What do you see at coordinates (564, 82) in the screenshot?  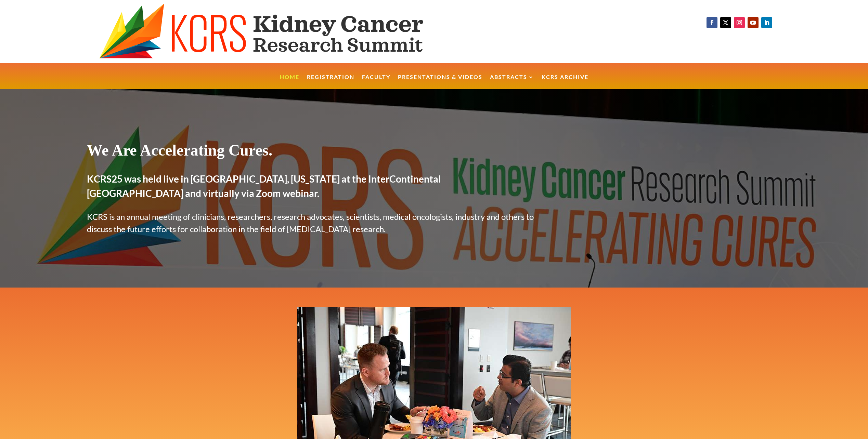 I see `a: KCRS Archive` at bounding box center [564, 82].